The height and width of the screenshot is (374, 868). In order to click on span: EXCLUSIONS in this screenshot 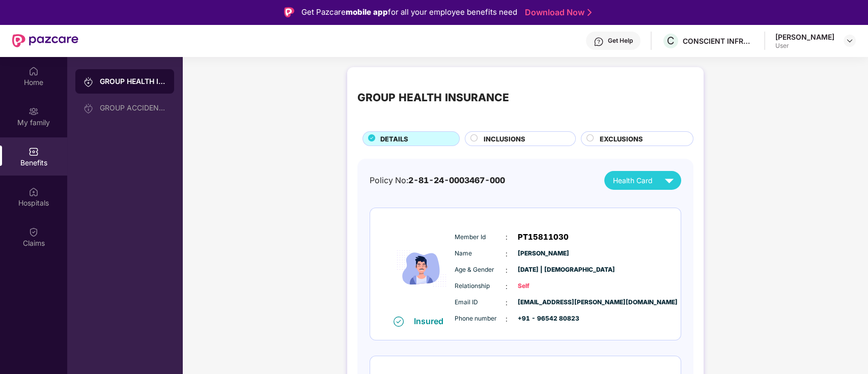, I will do `click(621, 139)`.